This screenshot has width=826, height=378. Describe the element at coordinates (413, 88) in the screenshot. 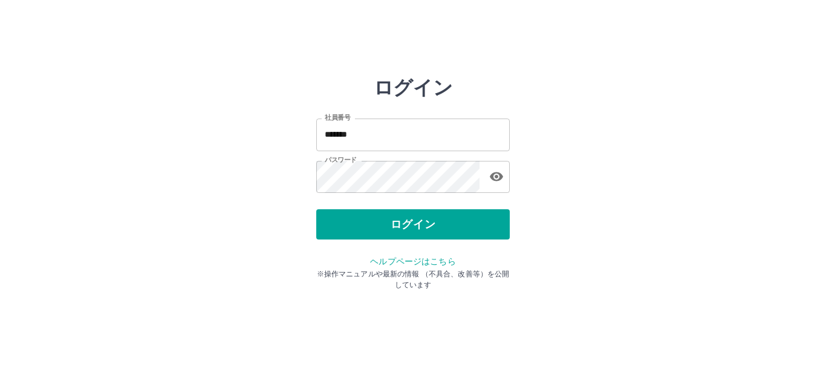

I see `h2: ログイン` at that location.